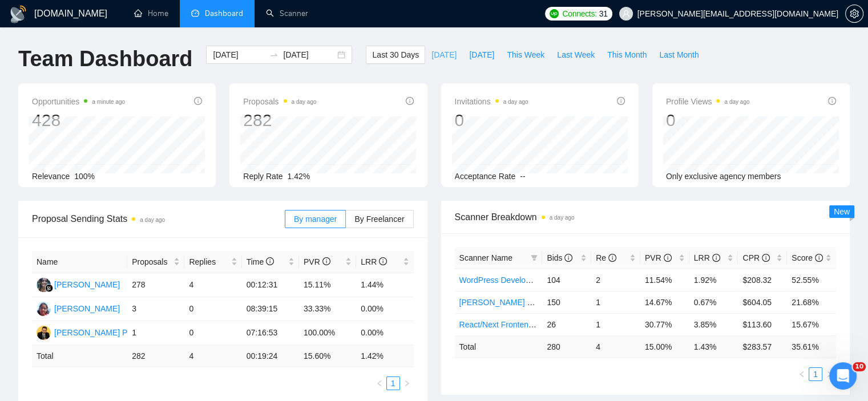  I want to click on a: React/Next Frontend Dev, so click(505, 324).